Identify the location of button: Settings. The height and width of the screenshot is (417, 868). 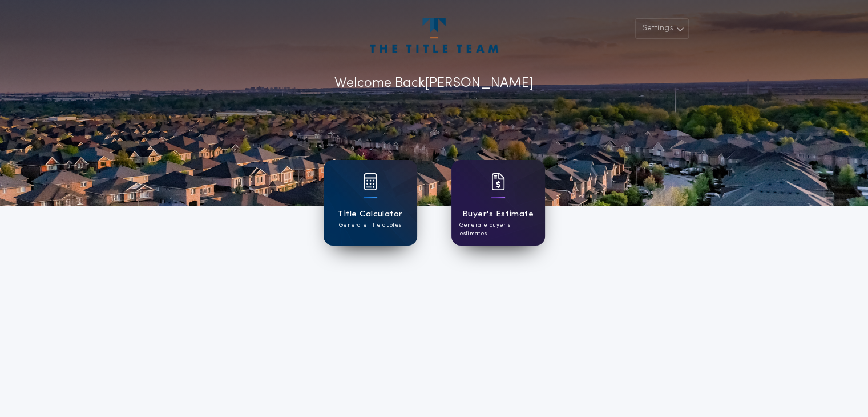
(662, 28).